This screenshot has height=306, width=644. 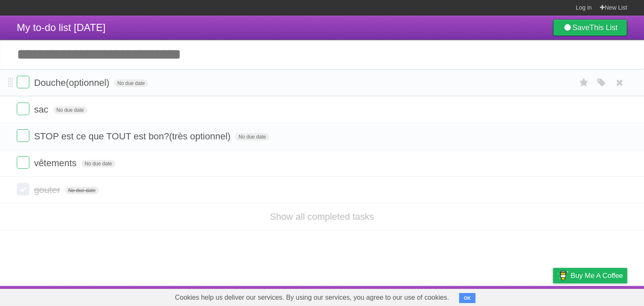 I want to click on a: Buy me a coffee, so click(x=590, y=275).